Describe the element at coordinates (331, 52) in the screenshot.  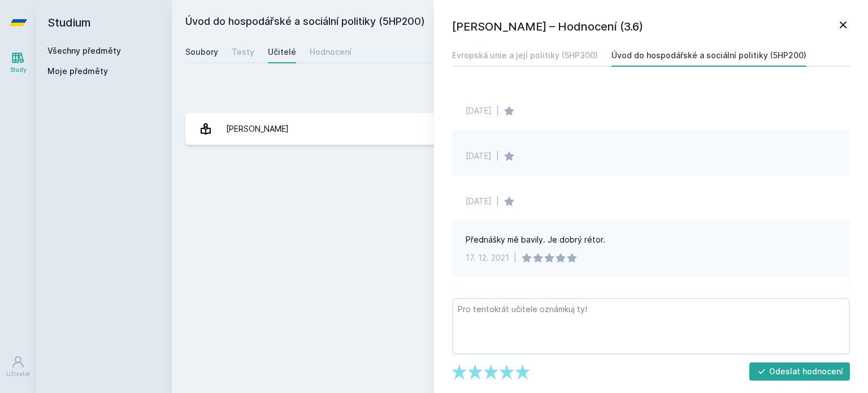
I see `div: Hodnocení` at that location.